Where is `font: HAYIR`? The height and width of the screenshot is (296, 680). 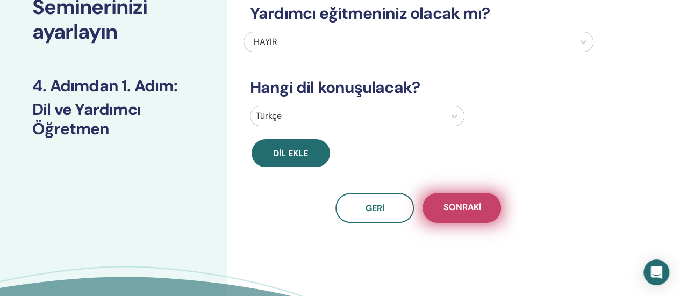
font: HAYIR is located at coordinates (265, 41).